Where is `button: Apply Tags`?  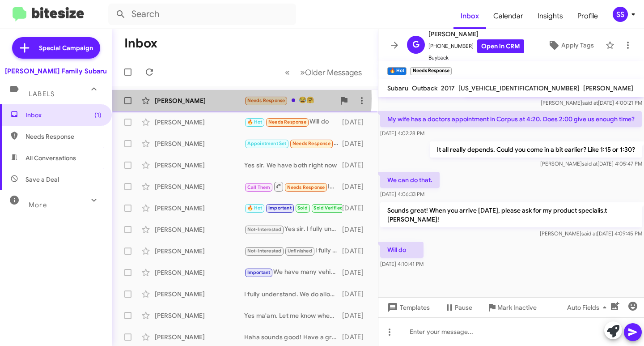 button: Apply Tags is located at coordinates (570, 45).